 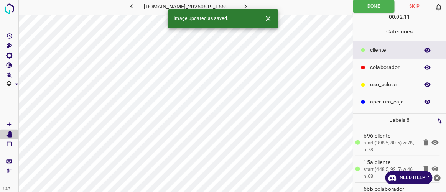 I want to click on p: apertura_caja, so click(x=393, y=102).